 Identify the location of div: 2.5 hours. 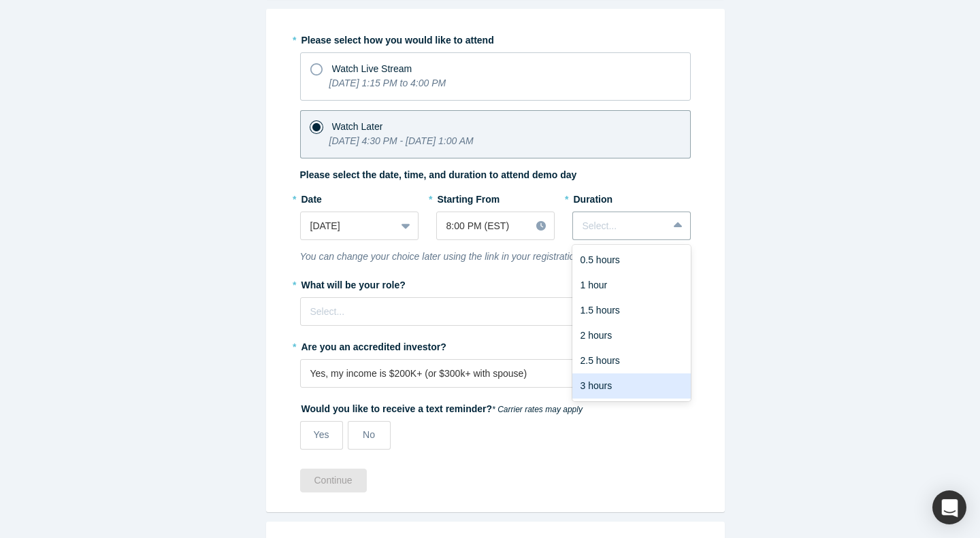
(631, 361).